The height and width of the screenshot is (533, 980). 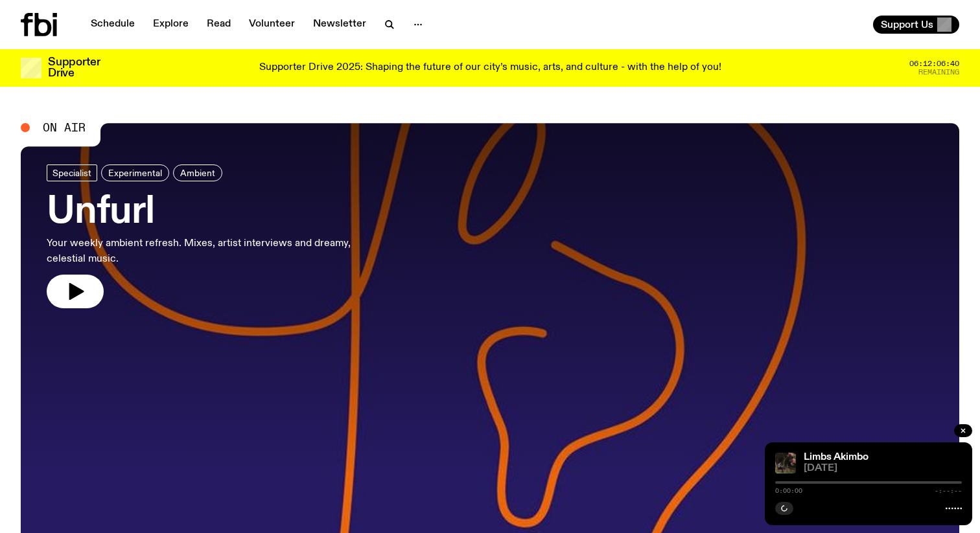 What do you see at coordinates (213, 236) in the screenshot?
I see `a: UnfurlYour weekly ambient refresh. Mixes, artist interviews and dreamy, celestial music.` at bounding box center [213, 236].